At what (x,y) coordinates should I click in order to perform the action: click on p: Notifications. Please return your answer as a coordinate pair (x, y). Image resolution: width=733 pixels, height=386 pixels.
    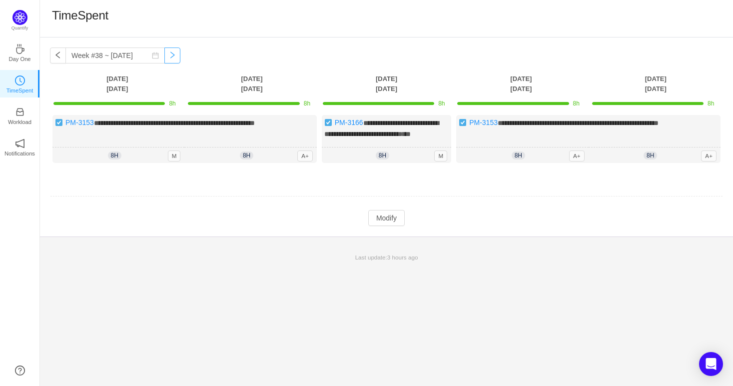
    Looking at the image, I should click on (19, 153).